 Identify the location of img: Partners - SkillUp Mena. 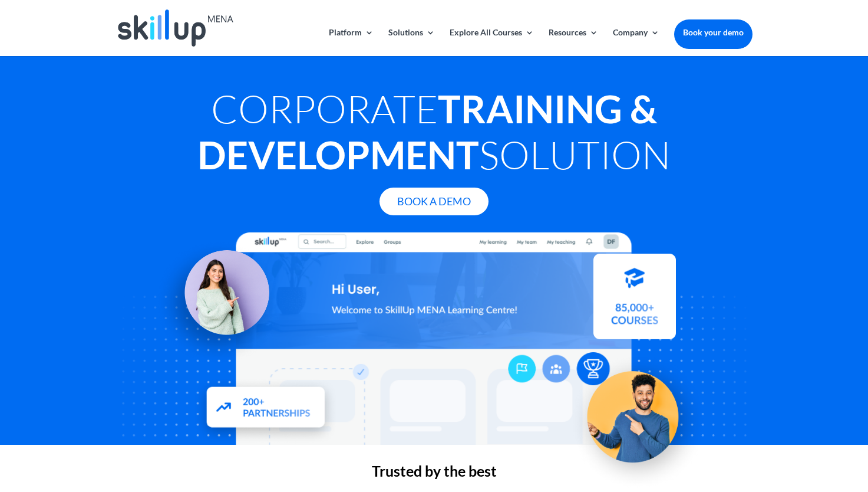
(266, 410).